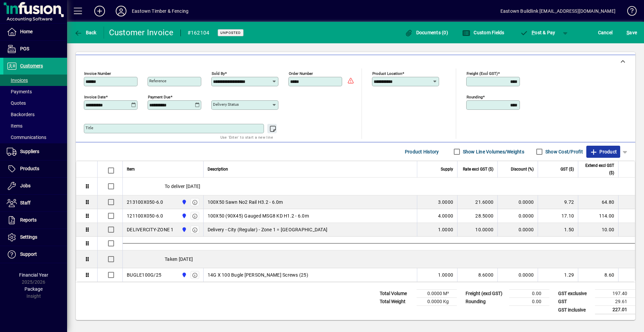 The image size is (644, 332). What do you see at coordinates (29, 151) in the screenshot?
I see `span: Suppliers` at bounding box center [29, 151].